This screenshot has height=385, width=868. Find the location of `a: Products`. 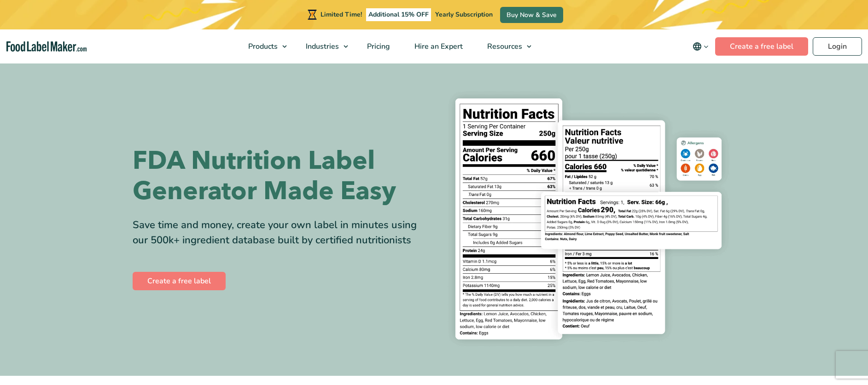

a: Products is located at coordinates (264, 46).